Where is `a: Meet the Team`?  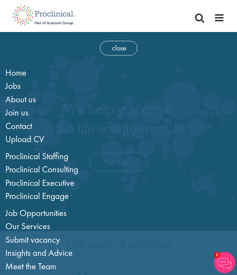 a: Meet the Team is located at coordinates (31, 266).